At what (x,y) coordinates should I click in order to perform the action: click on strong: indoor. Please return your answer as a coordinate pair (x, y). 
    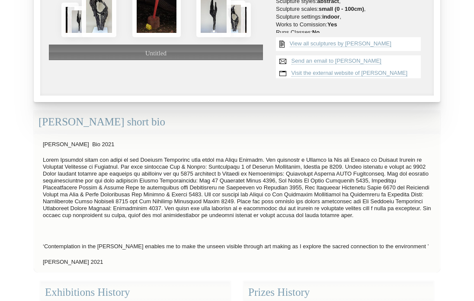
    Looking at the image, I should click on (331, 16).